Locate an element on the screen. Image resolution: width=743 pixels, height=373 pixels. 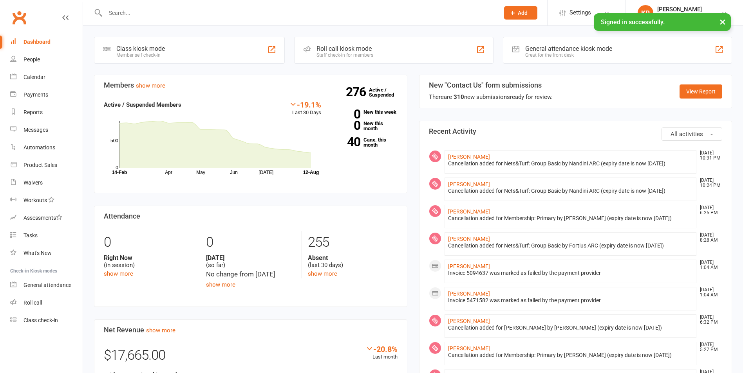
a: Waivers is located at coordinates (46, 183).